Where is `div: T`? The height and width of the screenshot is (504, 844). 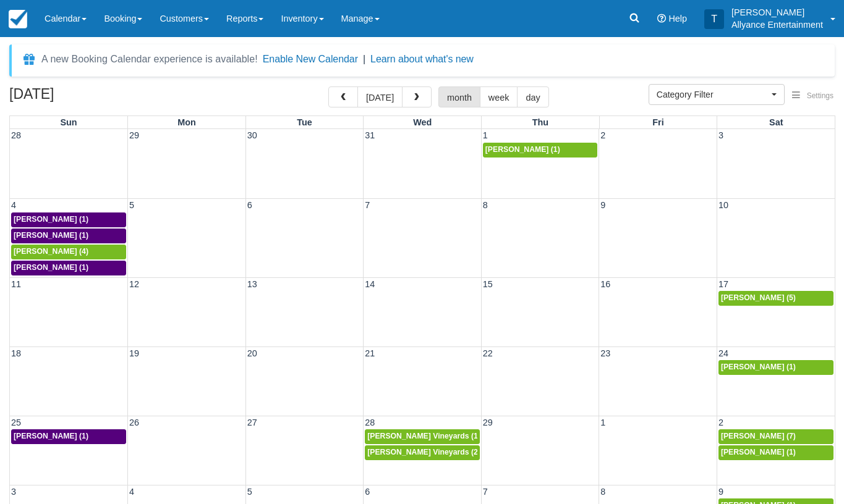 div: T is located at coordinates (714, 19).